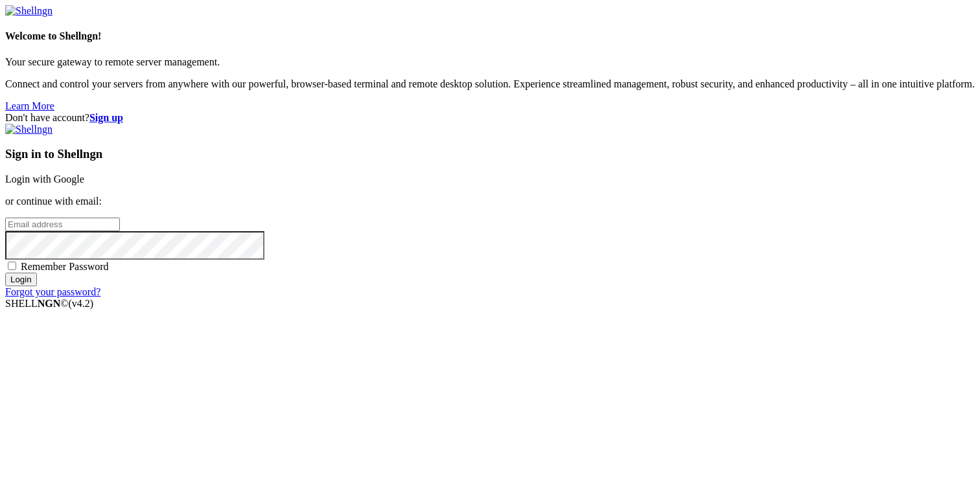 The height and width of the screenshot is (498, 980). Describe the element at coordinates (490, 36) in the screenshot. I see `h4: Welcome to Shellngn!` at that location.